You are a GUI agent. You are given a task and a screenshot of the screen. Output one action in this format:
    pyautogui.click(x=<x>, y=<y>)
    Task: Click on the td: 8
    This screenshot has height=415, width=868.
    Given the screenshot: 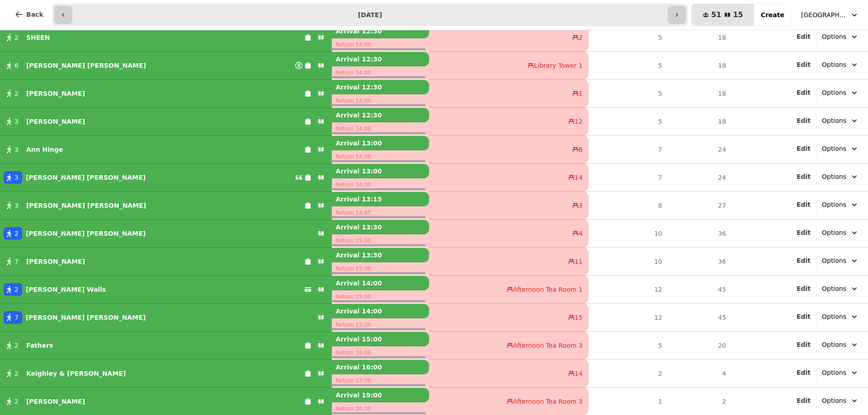 What is the action you would take?
    pyautogui.click(x=628, y=205)
    